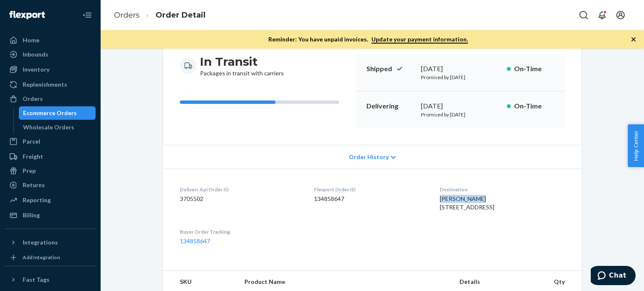 Image resolution: width=644 pixels, height=291 pixels. I want to click on span: Chat, so click(27, 9).